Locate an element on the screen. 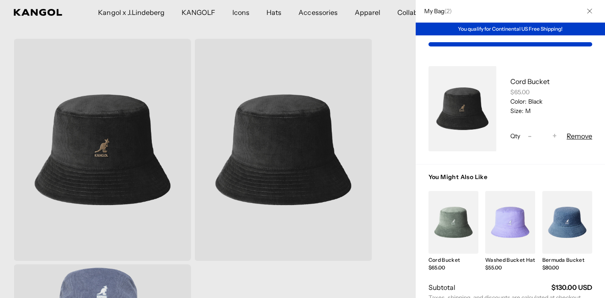 The height and width of the screenshot is (298, 605). button: Remove Cord Bucket - Black / M is located at coordinates (580, 136).